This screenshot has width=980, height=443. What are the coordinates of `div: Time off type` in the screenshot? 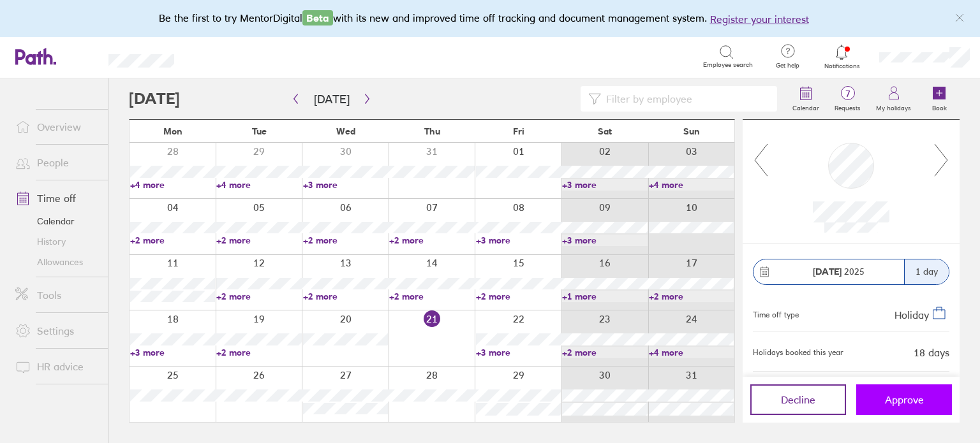 It's located at (776, 313).